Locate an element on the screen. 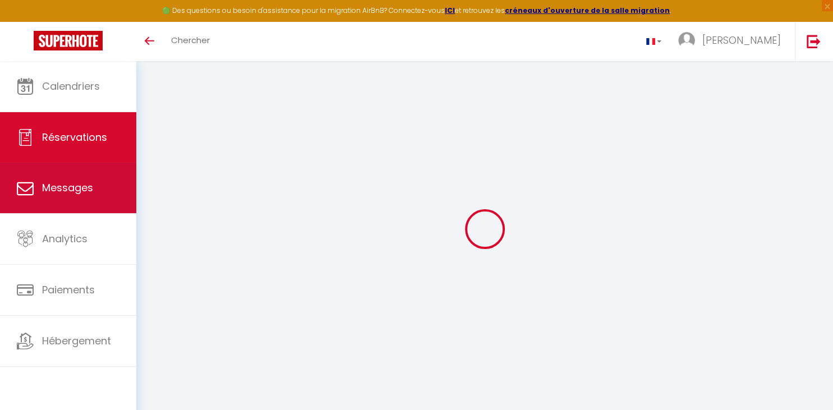 This screenshot has height=410, width=833. img: logout is located at coordinates (813, 41).